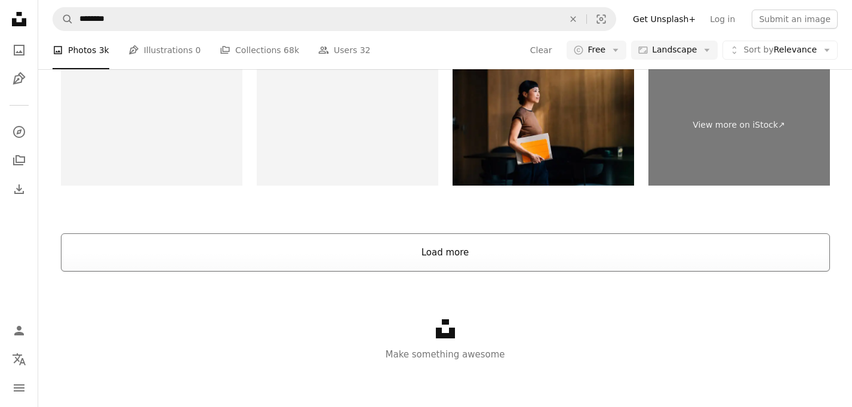 The image size is (852, 407). Describe the element at coordinates (759, 50) in the screenshot. I see `span: Sort by` at that location.